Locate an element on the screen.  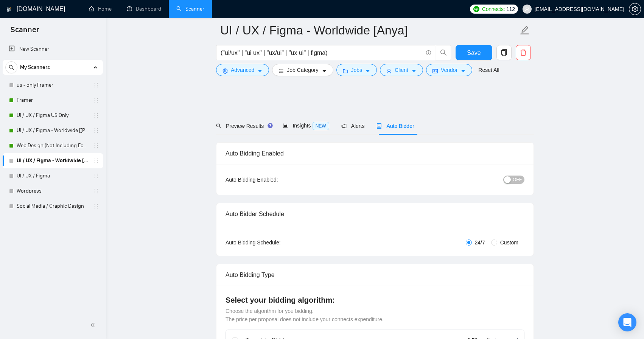
a: UI / UX / Figma - Worldwide [Anya] is located at coordinates (53, 161).